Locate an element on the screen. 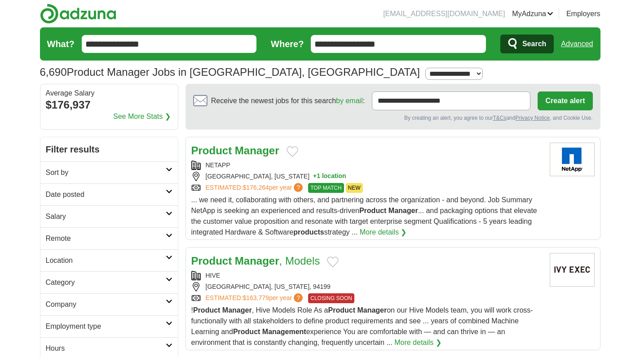 This screenshot has width=640, height=357. a: by email is located at coordinates (349, 101).